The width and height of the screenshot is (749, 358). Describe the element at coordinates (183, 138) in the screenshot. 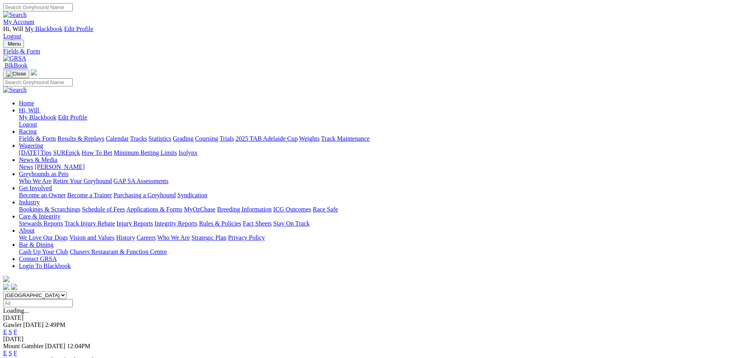

I see `a: Grading` at that location.